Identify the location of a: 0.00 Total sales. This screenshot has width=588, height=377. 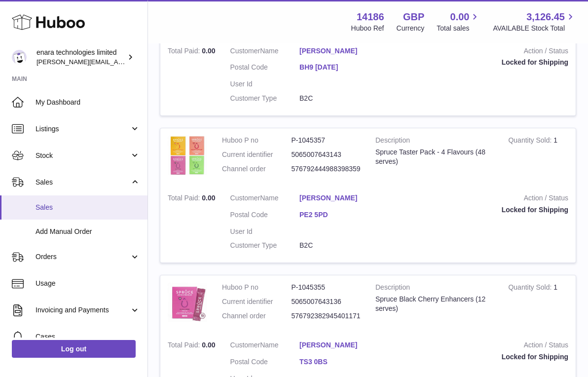
(458, 22).